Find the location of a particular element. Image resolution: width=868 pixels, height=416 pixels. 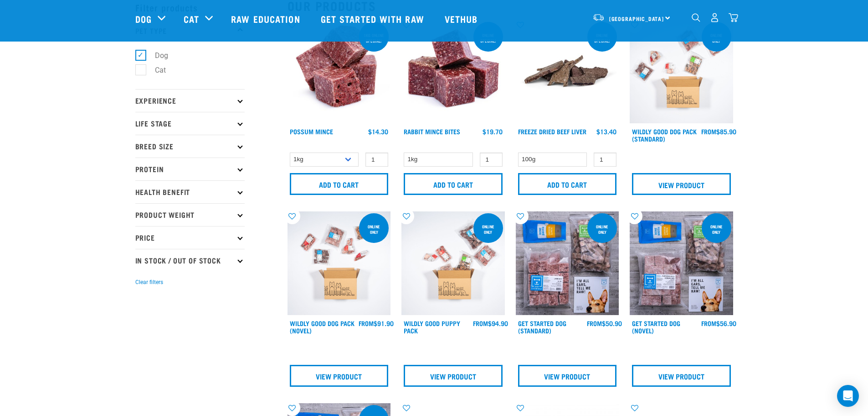

img: Puppy 0 2sec is located at coordinates (453, 263).